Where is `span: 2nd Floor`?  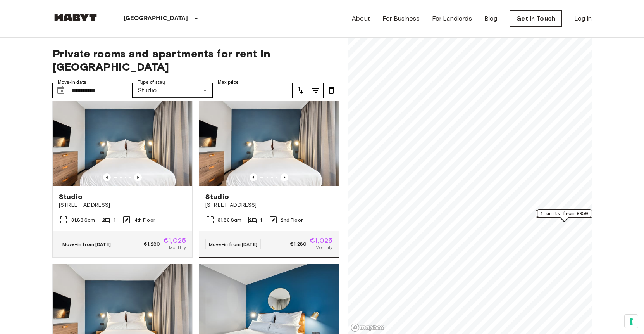 span: 2nd Floor is located at coordinates (292, 220).